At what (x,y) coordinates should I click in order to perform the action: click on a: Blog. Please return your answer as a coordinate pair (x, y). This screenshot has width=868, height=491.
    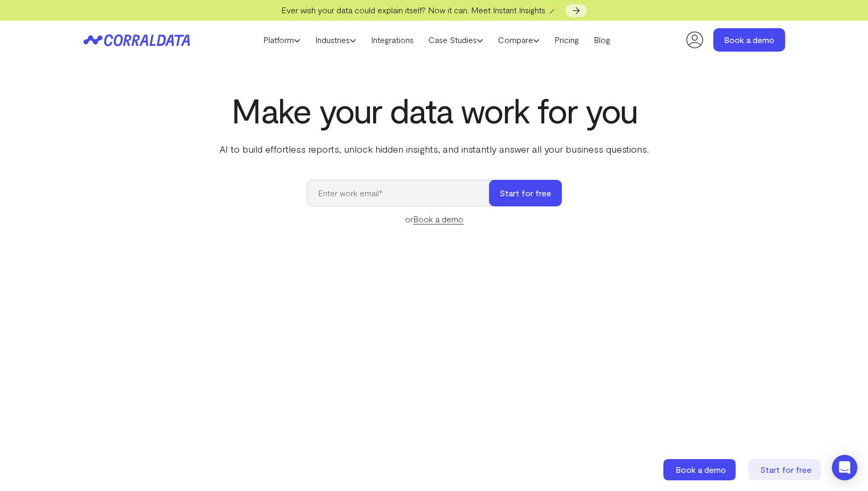
    Looking at the image, I should click on (602, 39).